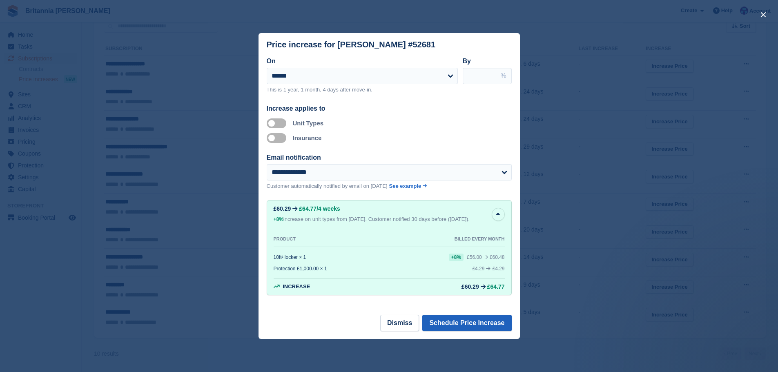 This screenshot has height=372, width=778. What do you see at coordinates (478, 269) in the screenshot?
I see `div: £4.29` at bounding box center [478, 269].